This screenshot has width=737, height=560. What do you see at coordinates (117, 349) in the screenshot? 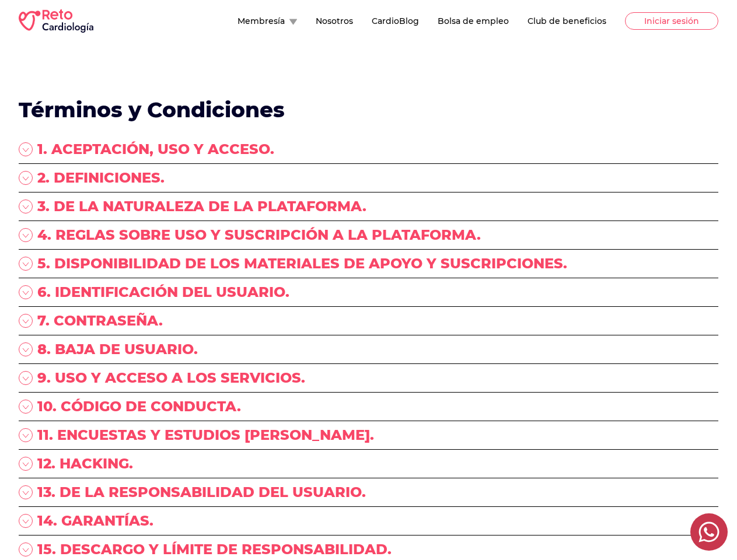
I see `p: 8. BAJA DE USUARIO.` at bounding box center [117, 349].